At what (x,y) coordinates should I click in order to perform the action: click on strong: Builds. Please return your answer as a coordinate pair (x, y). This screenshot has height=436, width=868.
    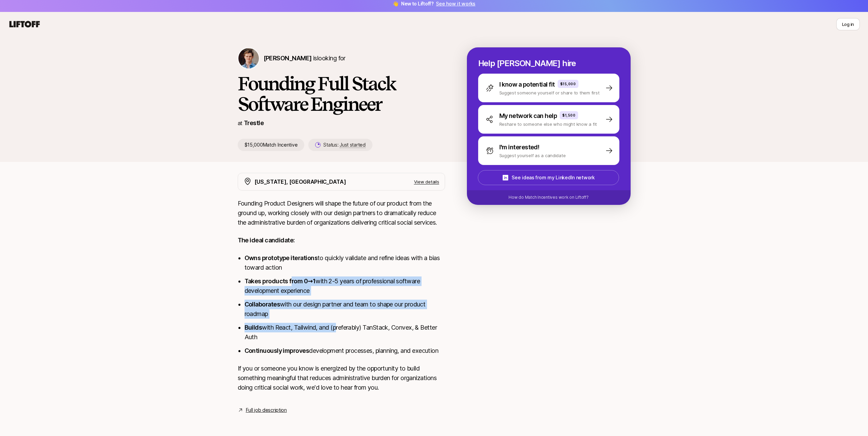
    Looking at the image, I should click on (254, 328).